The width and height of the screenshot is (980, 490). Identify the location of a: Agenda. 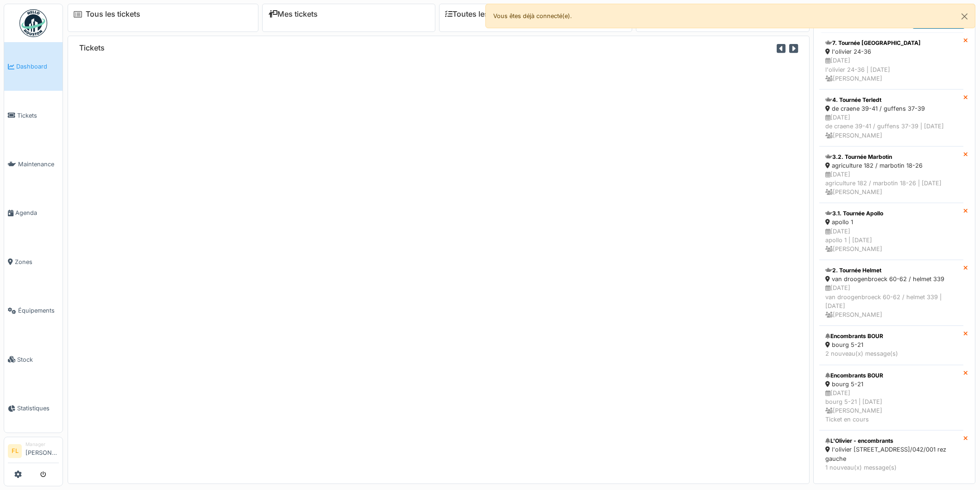
(33, 213).